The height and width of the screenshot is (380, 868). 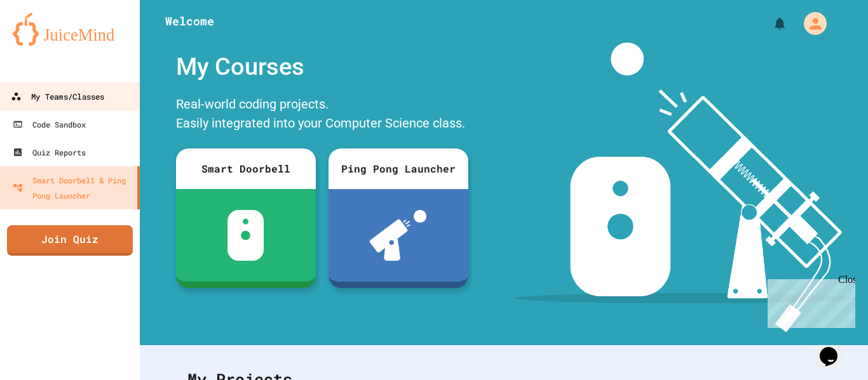 What do you see at coordinates (322, 67) in the screenshot?
I see `div: My Courses` at bounding box center [322, 67].